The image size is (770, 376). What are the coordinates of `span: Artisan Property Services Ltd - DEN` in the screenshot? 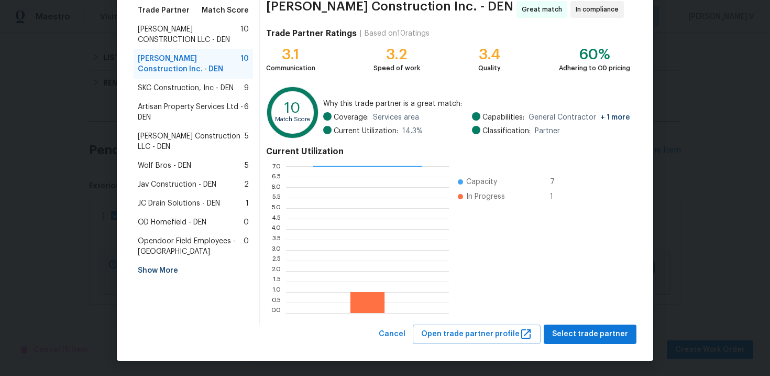 It's located at (191, 112).